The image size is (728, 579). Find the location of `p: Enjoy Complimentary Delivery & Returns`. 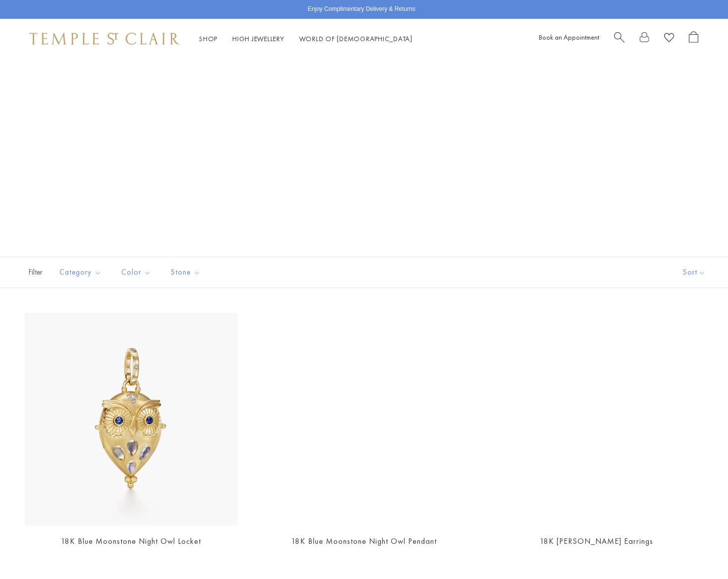

p: Enjoy Complimentary Delivery & Returns is located at coordinates (361, 10).